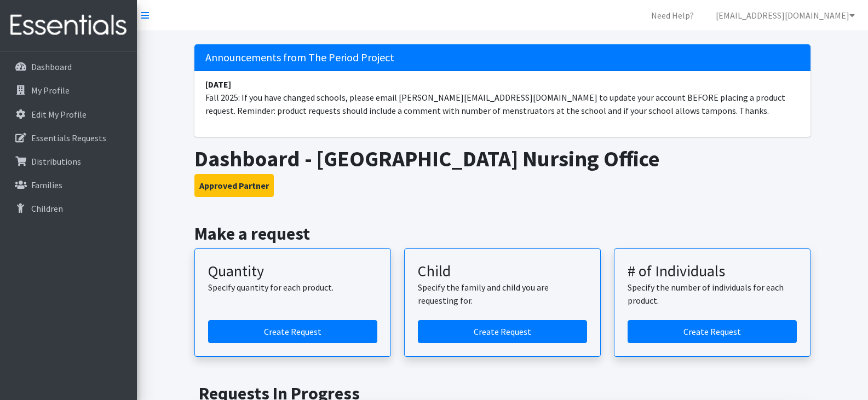  What do you see at coordinates (293, 331) in the screenshot?
I see `a: Create a request by quantity` at bounding box center [293, 331].